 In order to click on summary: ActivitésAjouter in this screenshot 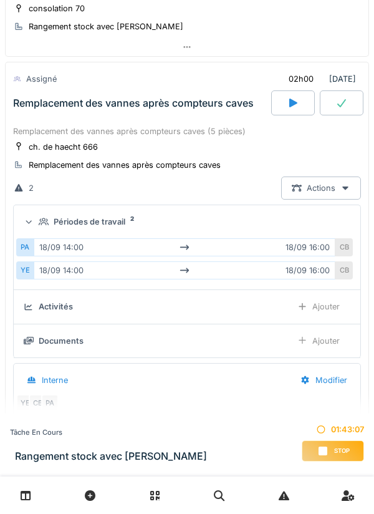, I will do `click(187, 306)`.